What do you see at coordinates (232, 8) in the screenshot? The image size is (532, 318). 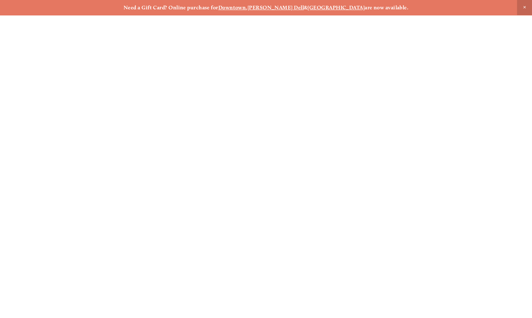 I see `strong: Downtown` at bounding box center [232, 8].